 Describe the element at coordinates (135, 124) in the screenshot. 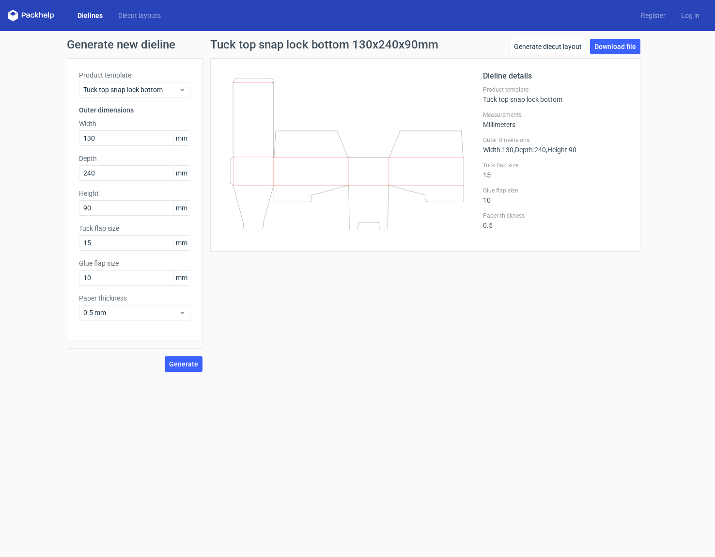

I see `label: Width` at that location.